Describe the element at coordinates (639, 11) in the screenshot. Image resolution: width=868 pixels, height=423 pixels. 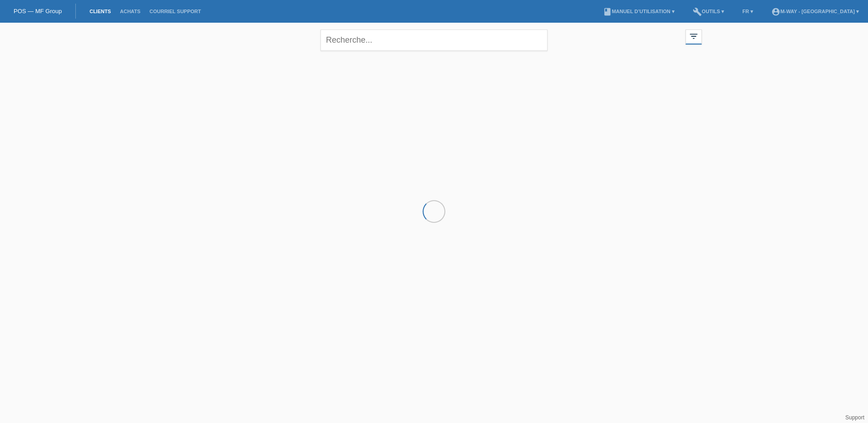
I see `a: bookManuel d’utilisation ▾` at that location.